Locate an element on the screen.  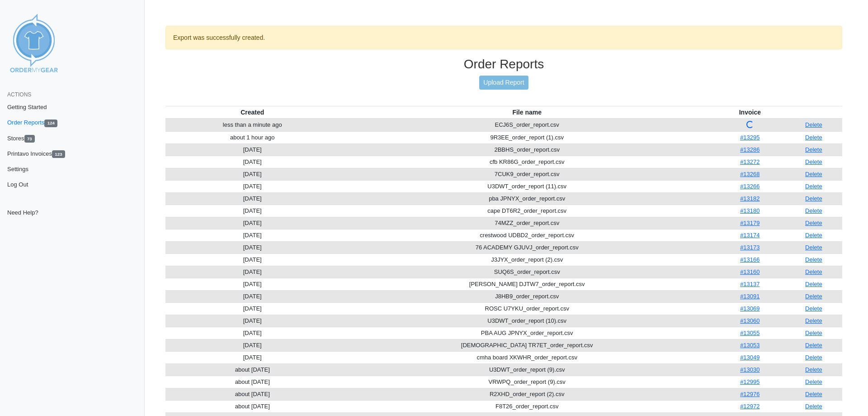
a: #13182 is located at coordinates (750, 198).